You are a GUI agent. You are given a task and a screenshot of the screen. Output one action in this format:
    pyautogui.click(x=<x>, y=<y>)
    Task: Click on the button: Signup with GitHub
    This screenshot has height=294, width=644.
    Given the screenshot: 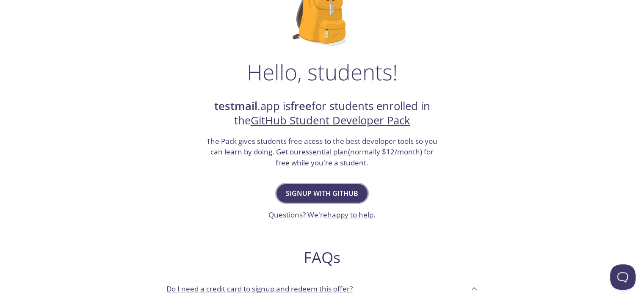 What is the action you would take?
    pyautogui.click(x=322, y=193)
    